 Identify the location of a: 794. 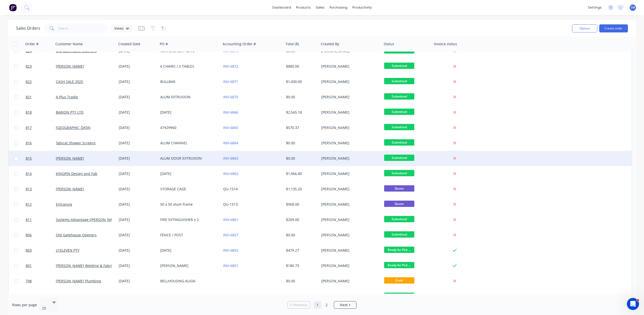
(41, 297).